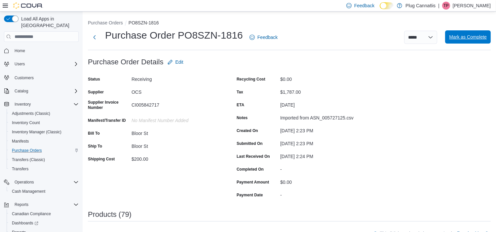  I want to click on label: Payment Date, so click(249, 195).